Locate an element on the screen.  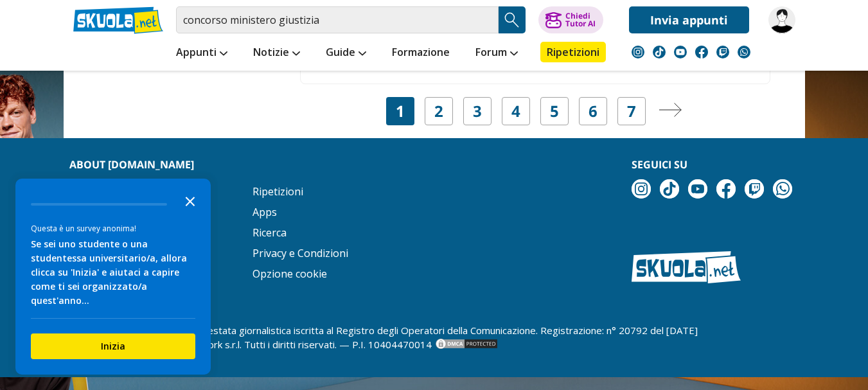
a: Opzione cookie is located at coordinates (290, 274).